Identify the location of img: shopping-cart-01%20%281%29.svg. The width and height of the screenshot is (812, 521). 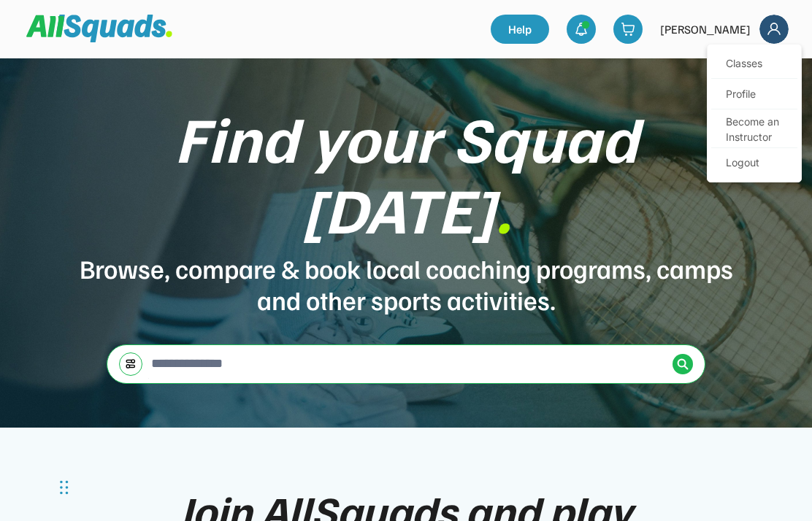
(628, 30).